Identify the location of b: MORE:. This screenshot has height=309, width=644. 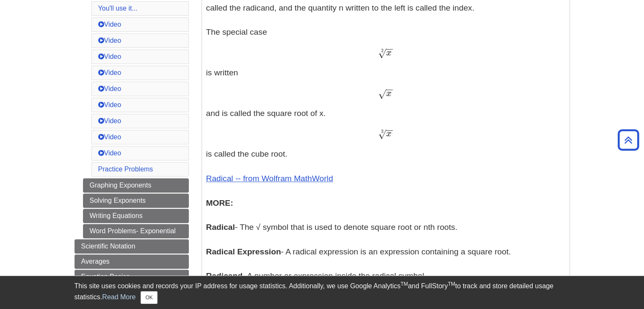
(219, 203).